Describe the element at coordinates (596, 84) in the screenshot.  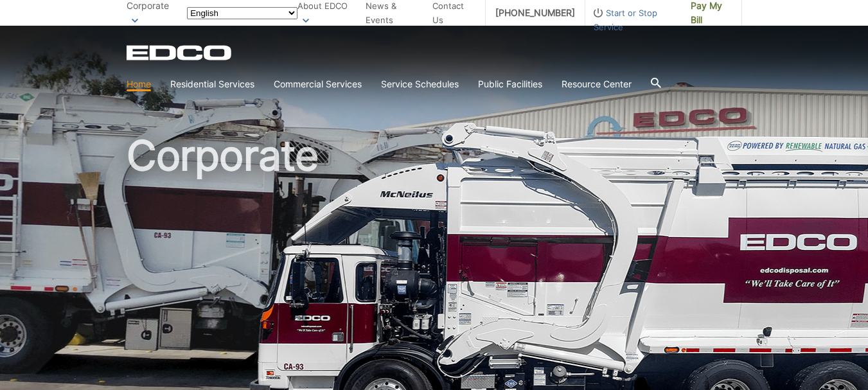
I see `a: Resource Center` at that location.